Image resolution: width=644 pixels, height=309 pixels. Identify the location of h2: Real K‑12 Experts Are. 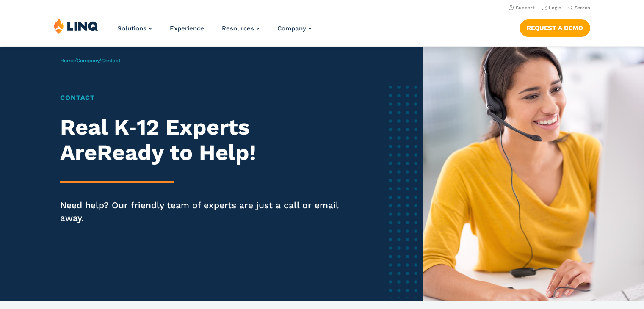
(203, 140).